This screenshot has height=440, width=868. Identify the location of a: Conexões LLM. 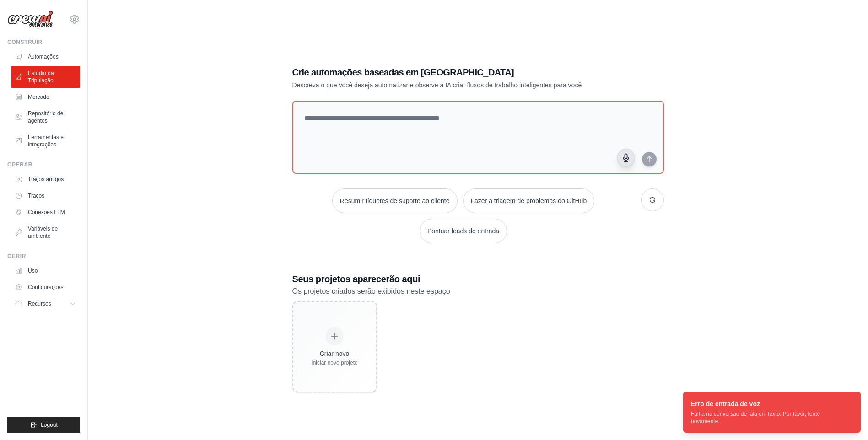
(45, 212).